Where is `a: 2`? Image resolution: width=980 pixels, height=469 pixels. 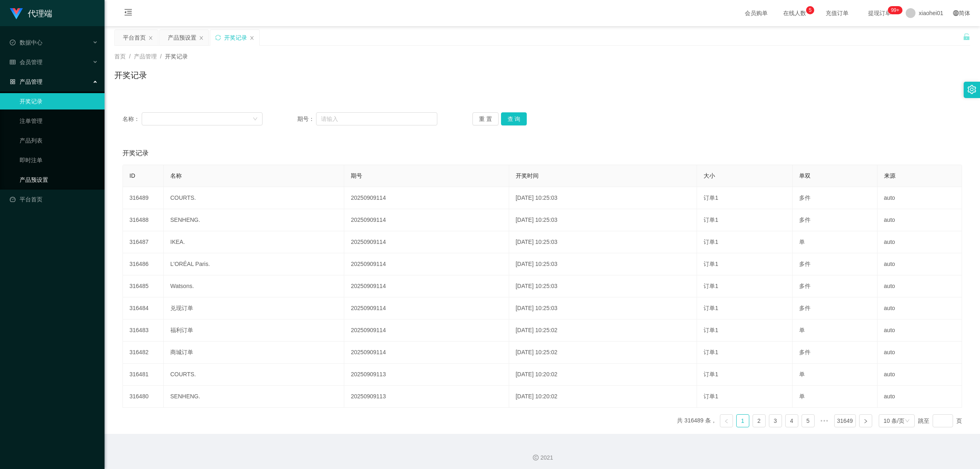
a: 2 is located at coordinates (760, 421).